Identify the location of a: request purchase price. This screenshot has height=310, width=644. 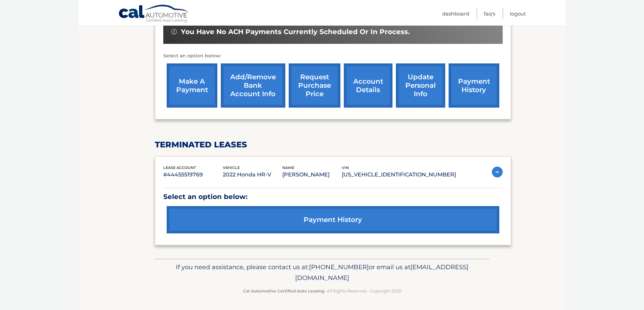
(314, 86).